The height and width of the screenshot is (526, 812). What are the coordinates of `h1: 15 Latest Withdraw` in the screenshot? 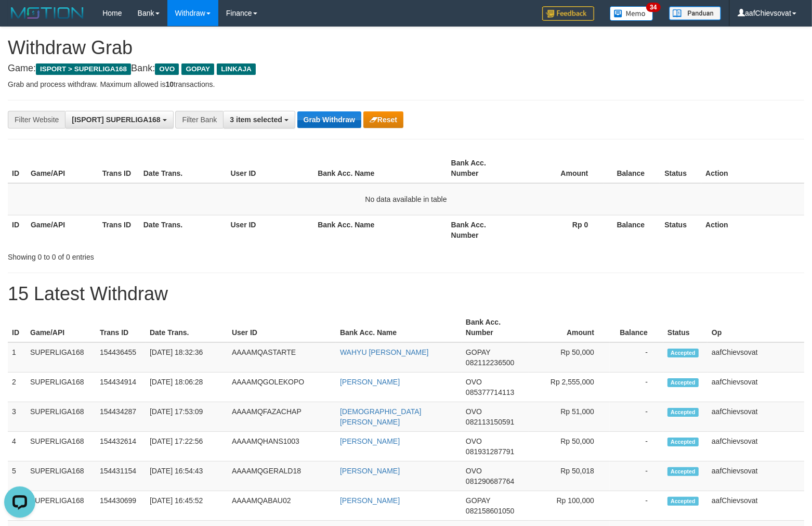 It's located at (406, 294).